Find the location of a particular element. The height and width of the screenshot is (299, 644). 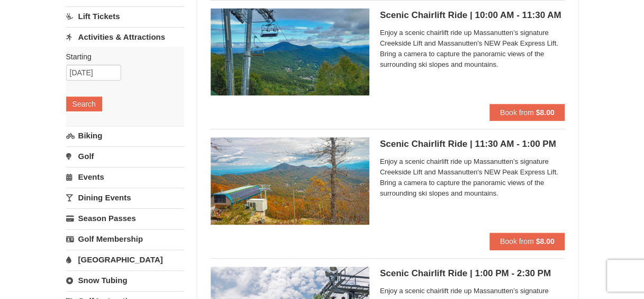

a: Snow Tubing is located at coordinates (125, 280).